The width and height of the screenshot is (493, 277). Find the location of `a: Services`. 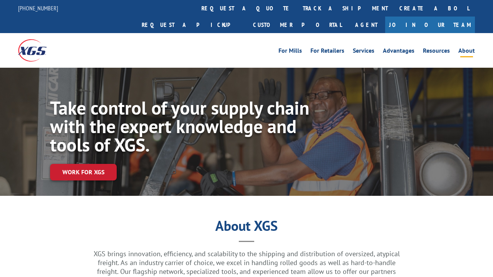

a: Services is located at coordinates (364, 52).